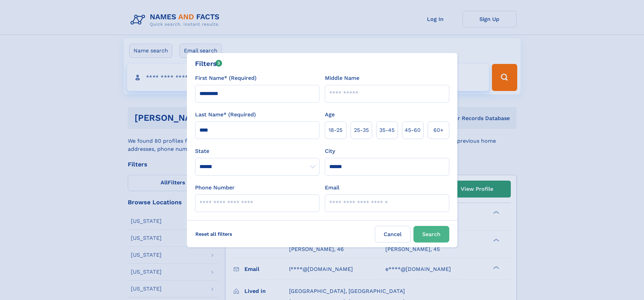 This screenshot has width=644, height=300. What do you see at coordinates (215, 188) in the screenshot?
I see `label: Phone Number` at bounding box center [215, 188].